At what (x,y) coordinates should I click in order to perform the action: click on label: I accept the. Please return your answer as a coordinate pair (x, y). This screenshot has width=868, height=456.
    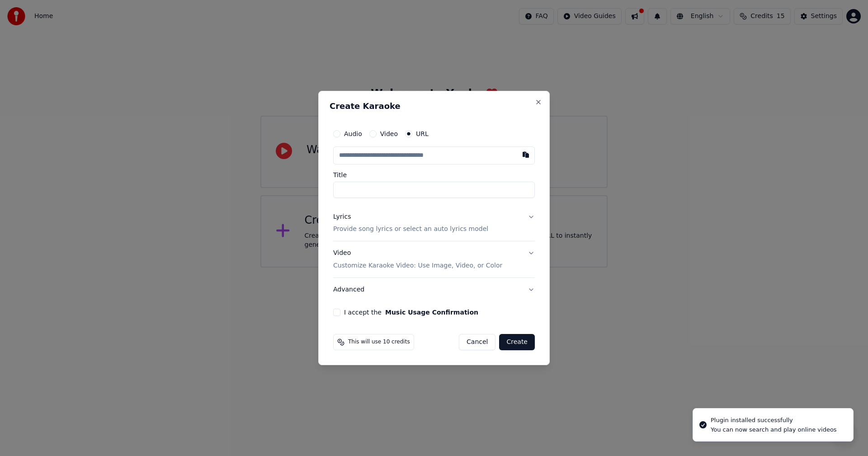
    Looking at the image, I should click on (411, 313).